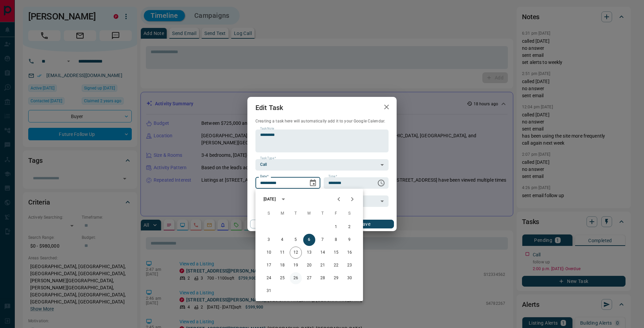  What do you see at coordinates (336, 240) in the screenshot?
I see `button: 8` at bounding box center [336, 240].